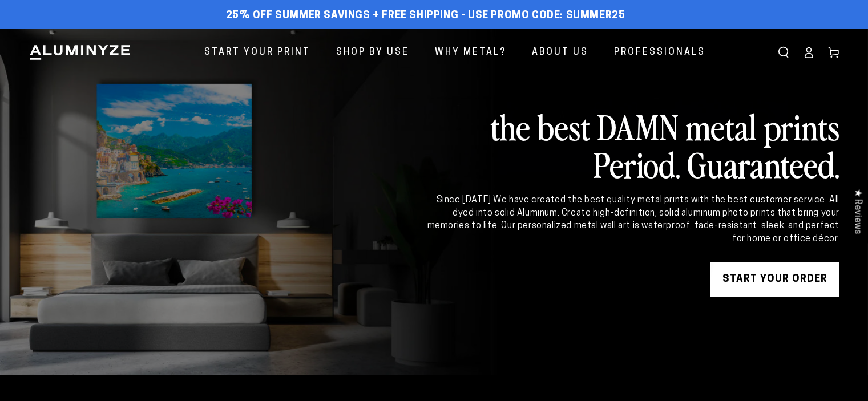 This screenshot has width=868, height=401. What do you see at coordinates (426, 16) in the screenshot?
I see `span: 25% off Summer Savings + Free Shipping - Use Promo Code: SUMMER25` at bounding box center [426, 16].